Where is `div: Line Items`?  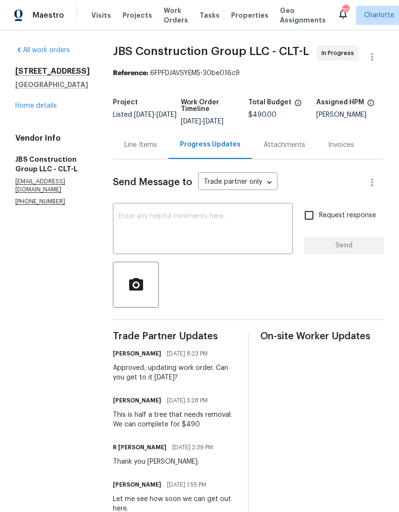
div: Line Items is located at coordinates (141, 145).